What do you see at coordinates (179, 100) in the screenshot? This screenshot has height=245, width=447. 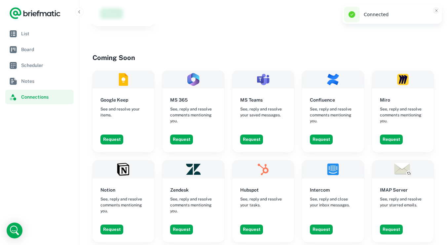 I see `h6: MS 365` at bounding box center [179, 100].